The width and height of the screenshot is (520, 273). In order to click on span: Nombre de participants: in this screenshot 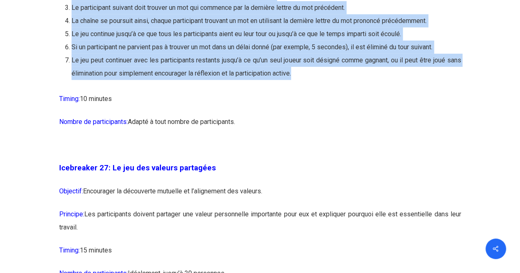, I will do `click(93, 122)`.